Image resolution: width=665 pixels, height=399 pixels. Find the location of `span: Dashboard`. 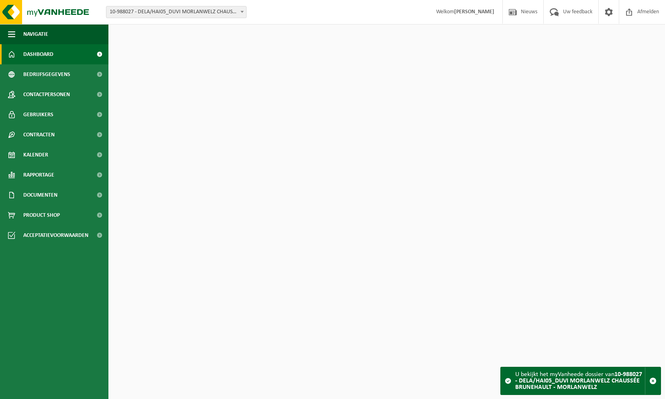

span: Dashboard is located at coordinates (38, 54).